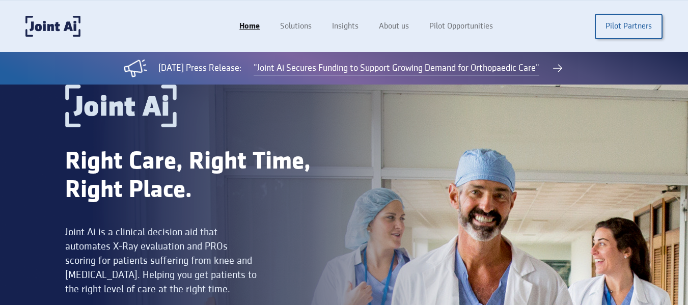 Image resolution: width=688 pixels, height=305 pixels. Describe the element at coordinates (461, 26) in the screenshot. I see `a: Pilot Opportunities` at that location.